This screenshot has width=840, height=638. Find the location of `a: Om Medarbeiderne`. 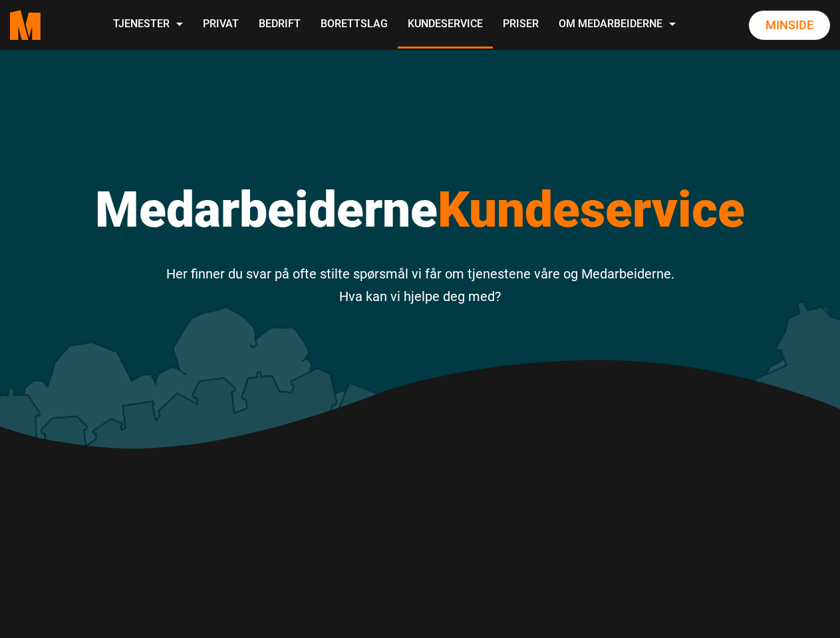

a: Om Medarbeiderne is located at coordinates (617, 24).